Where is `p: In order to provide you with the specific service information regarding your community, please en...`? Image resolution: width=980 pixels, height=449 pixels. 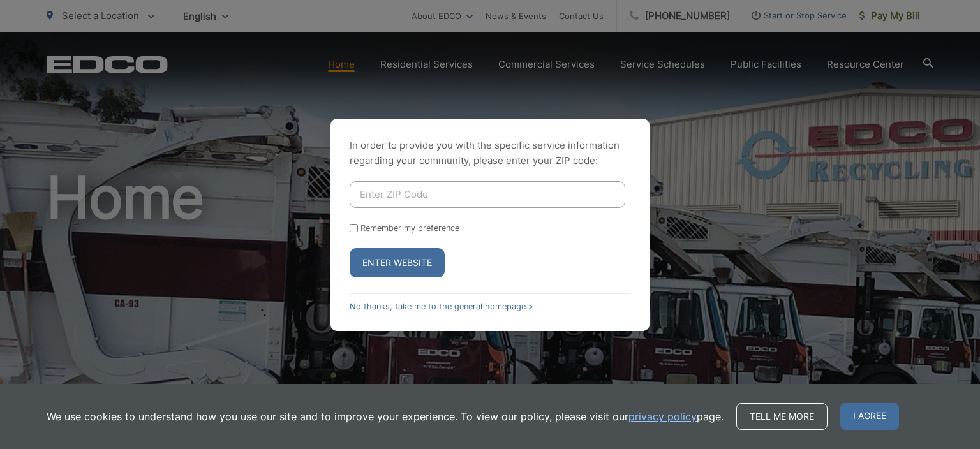 p: In order to provide you with the specific service information regarding your community, please en... is located at coordinates (490, 153).